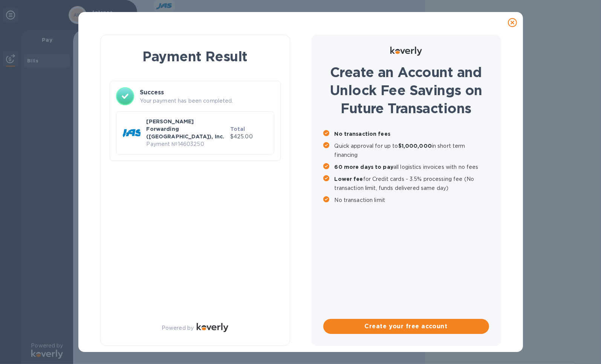  What do you see at coordinates (207, 93) in the screenshot?
I see `h3: Success` at bounding box center [207, 93].